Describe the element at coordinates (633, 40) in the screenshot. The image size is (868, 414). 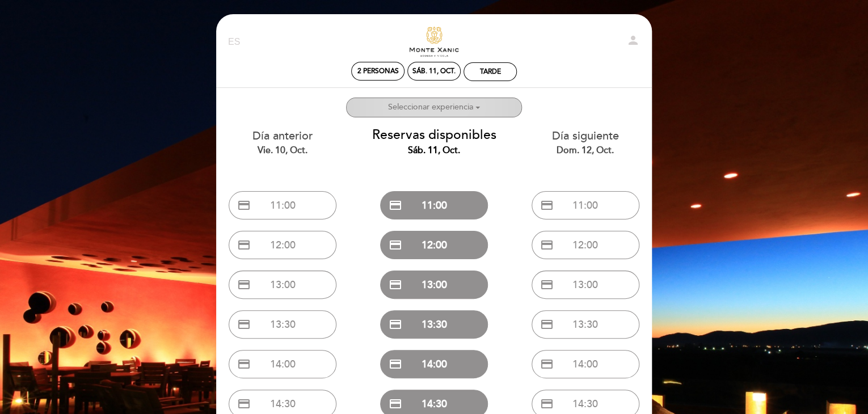
I see `i: person` at that location.